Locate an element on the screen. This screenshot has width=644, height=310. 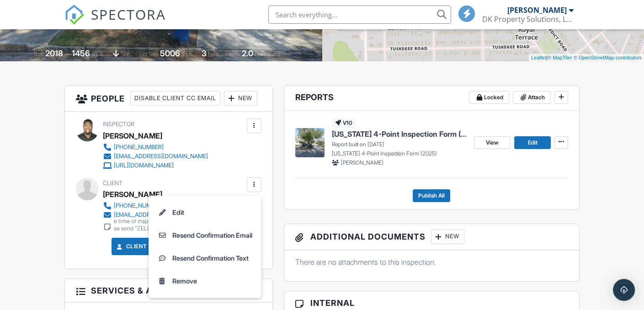
span: Client is located at coordinates (112, 183).